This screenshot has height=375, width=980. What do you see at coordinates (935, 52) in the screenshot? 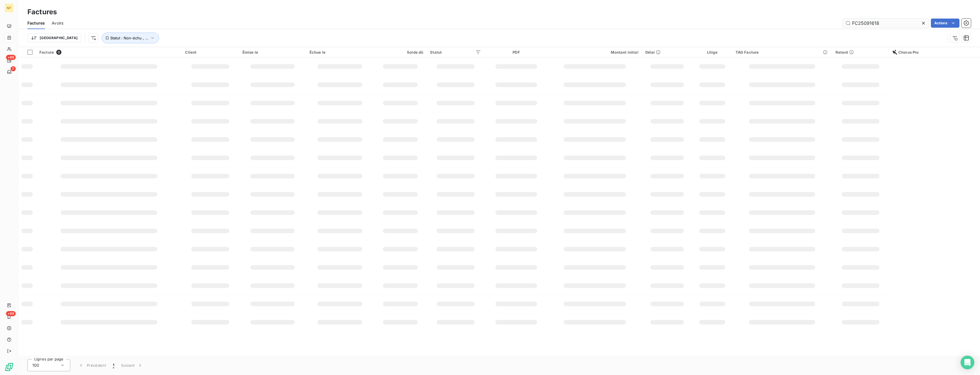
I see `div: Chorus Pro` at bounding box center [935, 52].